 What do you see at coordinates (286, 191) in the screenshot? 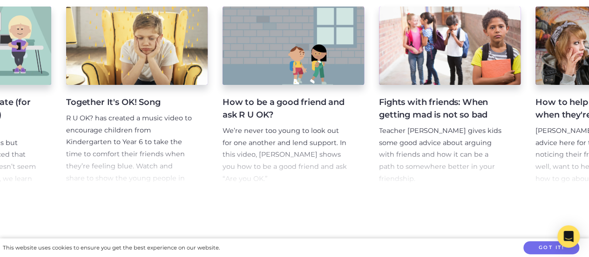
I see `div: For teachers, parents and carers:` at bounding box center [286, 191].